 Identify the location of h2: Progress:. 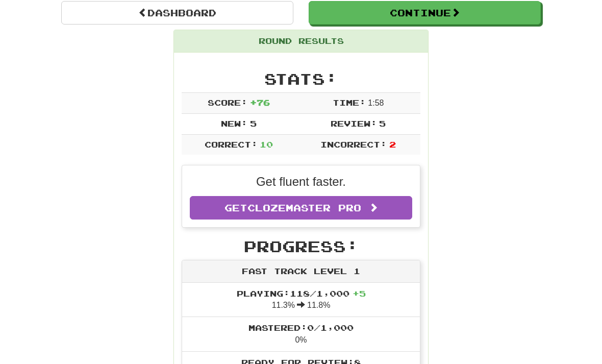
(301, 246).